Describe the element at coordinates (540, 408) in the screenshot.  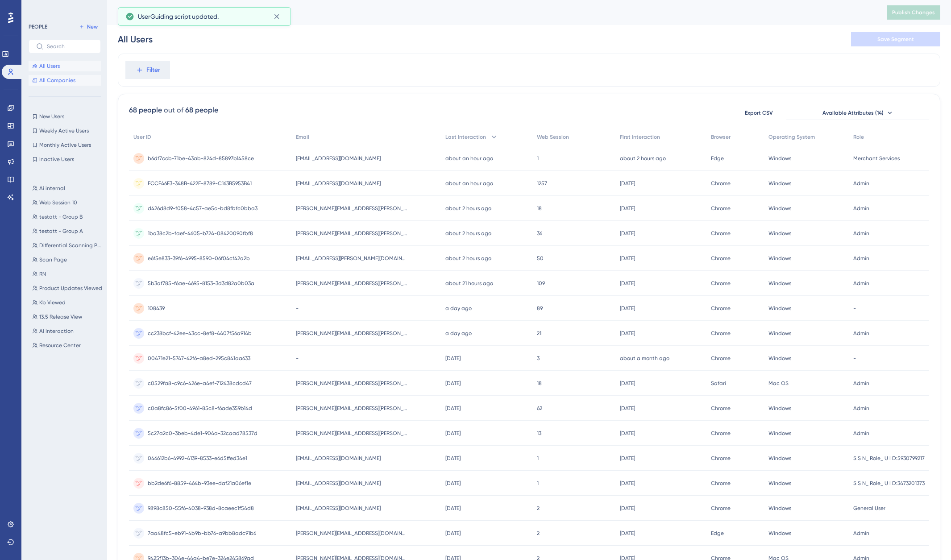
I see `span: 62` at that location.